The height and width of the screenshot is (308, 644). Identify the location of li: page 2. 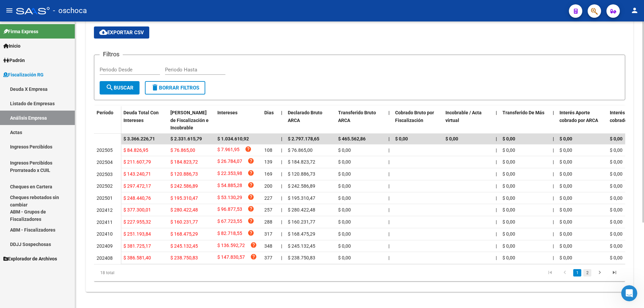
(587, 272).